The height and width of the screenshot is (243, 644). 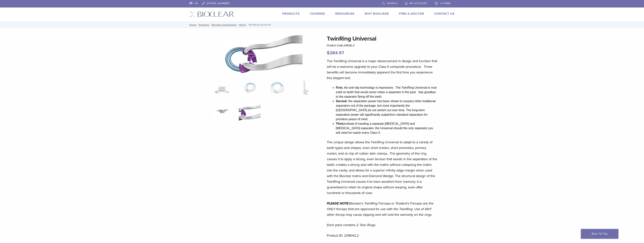 I want to click on strong: Second, so click(x=341, y=101).